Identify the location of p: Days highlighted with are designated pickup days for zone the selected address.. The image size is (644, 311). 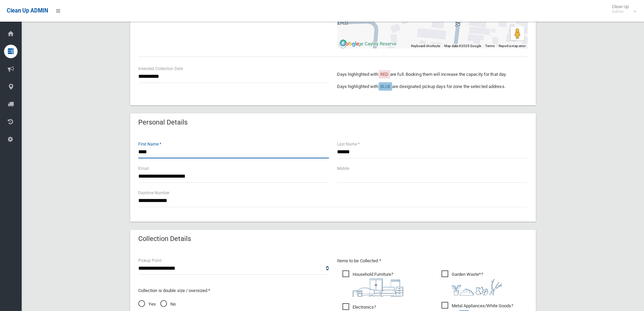
(433, 86).